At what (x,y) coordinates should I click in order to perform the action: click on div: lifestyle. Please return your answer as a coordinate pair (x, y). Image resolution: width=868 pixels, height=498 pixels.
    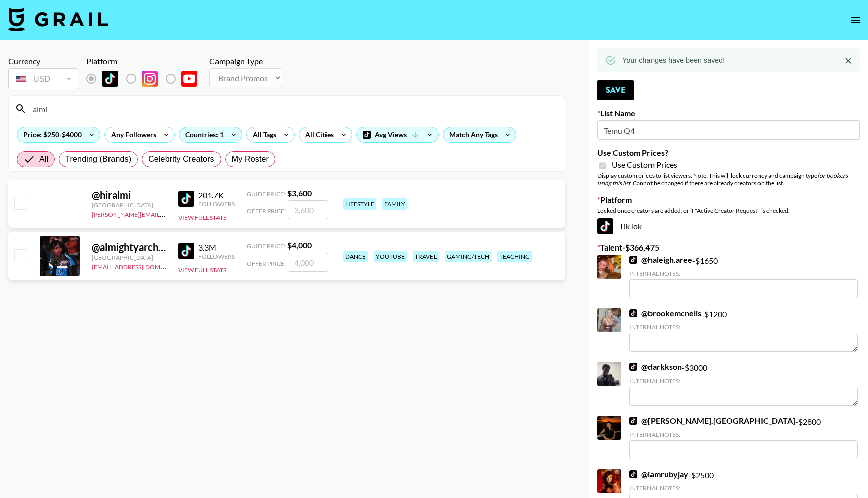
    Looking at the image, I should click on (359, 204).